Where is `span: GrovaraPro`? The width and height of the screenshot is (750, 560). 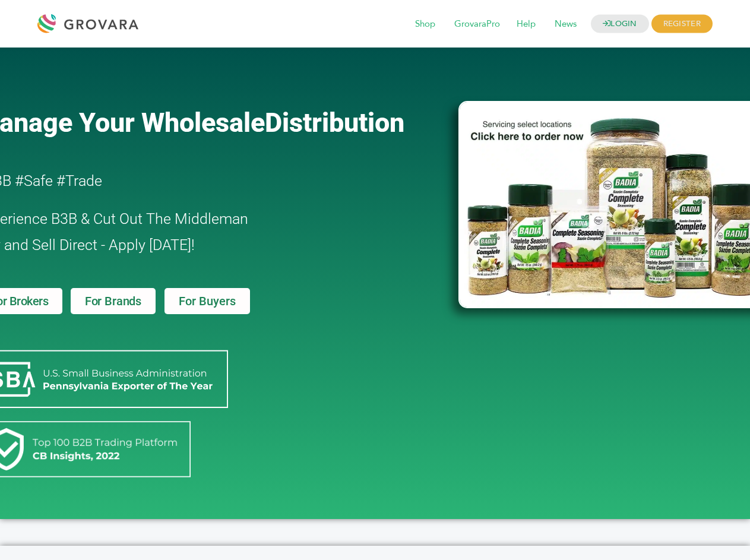 span: GrovaraPro is located at coordinates (477, 25).